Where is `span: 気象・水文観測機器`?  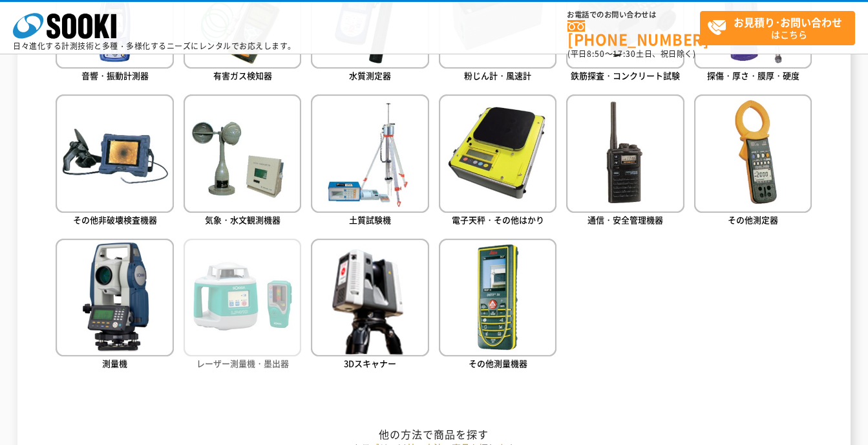
span: 気象・水文観測機器 is located at coordinates (242, 219).